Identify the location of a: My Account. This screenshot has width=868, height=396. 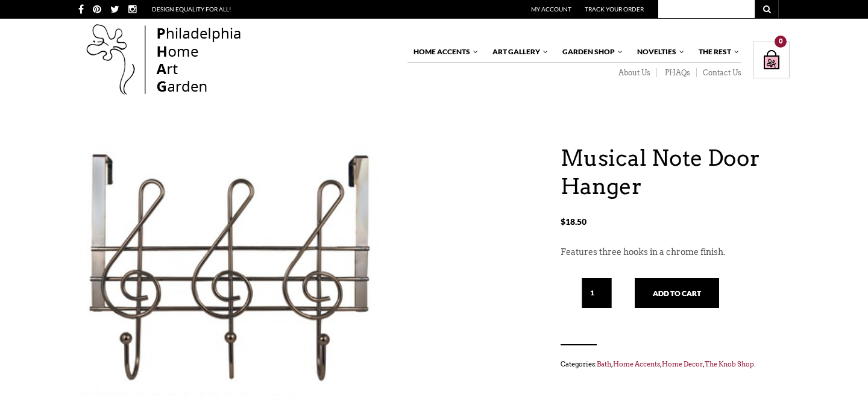
(551, 9).